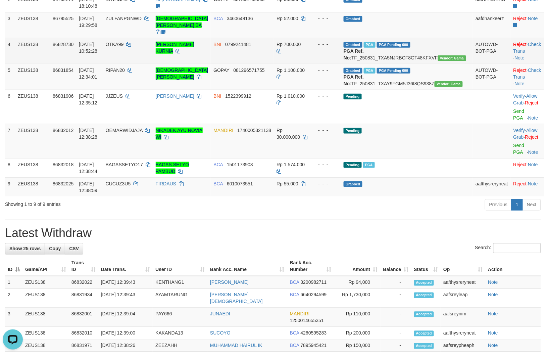 This screenshot has width=546, height=355. Describe the element at coordinates (357, 333) in the screenshot. I see `td: Rp 200,000` at that location.